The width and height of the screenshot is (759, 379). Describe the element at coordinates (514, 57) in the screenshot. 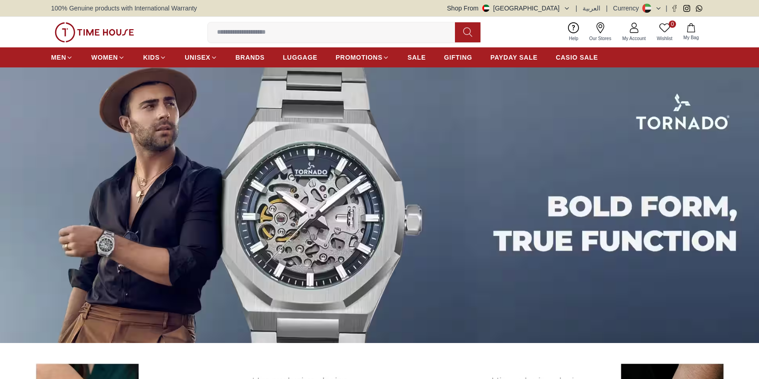

I see `a: PAYDAY SALE` at that location.